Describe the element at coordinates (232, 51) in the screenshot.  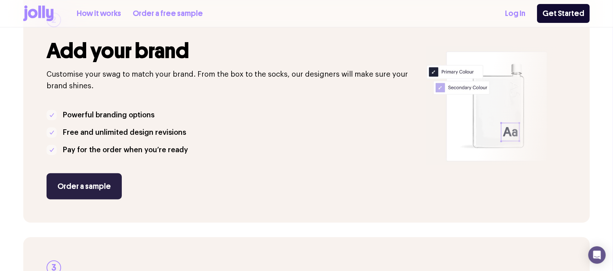
I see `h3: Add your brand` at that location.